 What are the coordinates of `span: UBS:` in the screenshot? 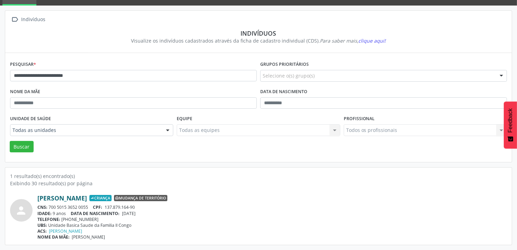 It's located at (42, 225).